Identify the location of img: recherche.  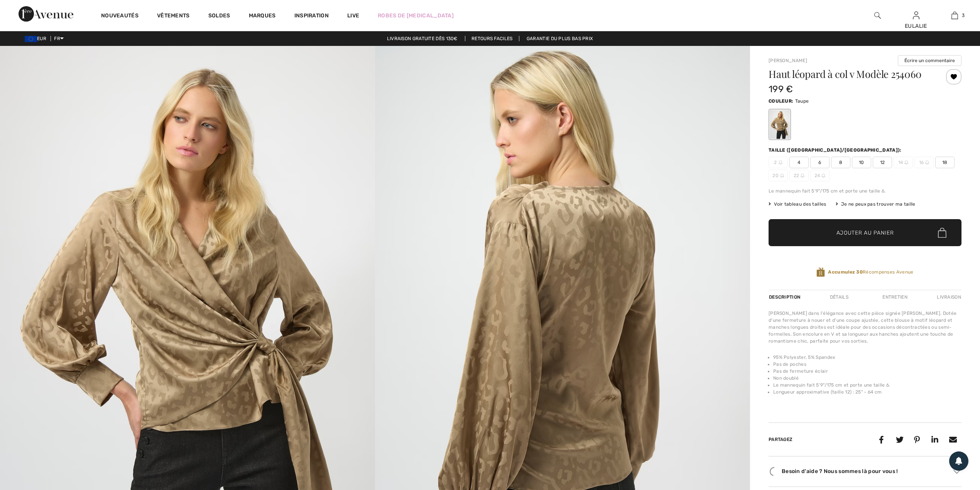
(877, 16).